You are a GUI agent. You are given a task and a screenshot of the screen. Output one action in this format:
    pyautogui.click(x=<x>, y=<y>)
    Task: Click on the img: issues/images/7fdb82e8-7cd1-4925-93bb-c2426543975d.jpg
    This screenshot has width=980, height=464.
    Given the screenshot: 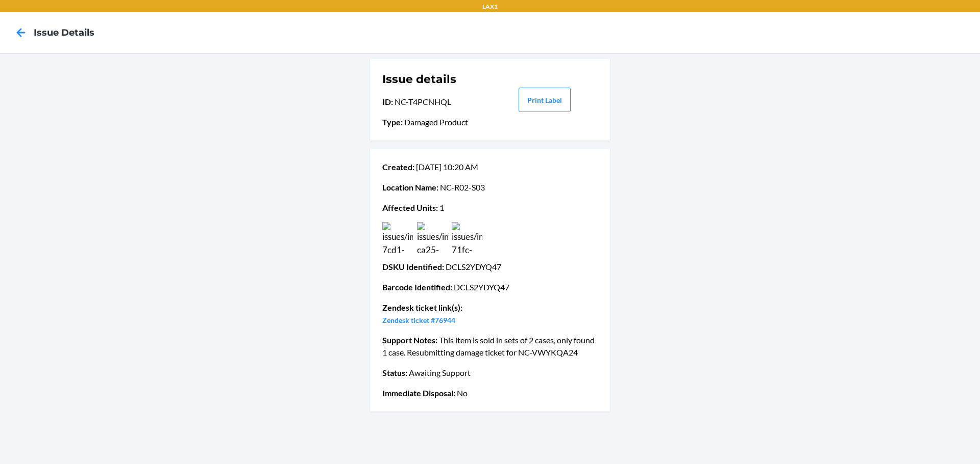 What is the action you would take?
    pyautogui.click(x=397, y=237)
    